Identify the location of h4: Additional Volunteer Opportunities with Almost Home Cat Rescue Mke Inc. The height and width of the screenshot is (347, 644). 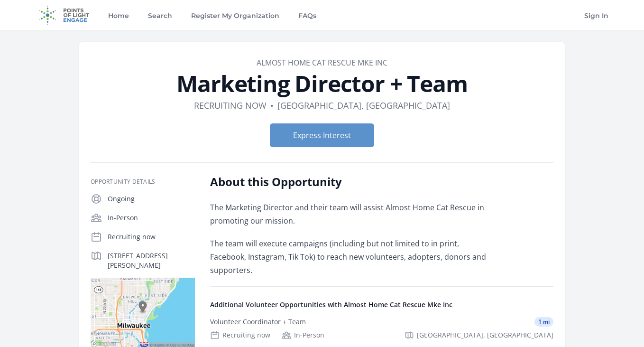
(382, 304).